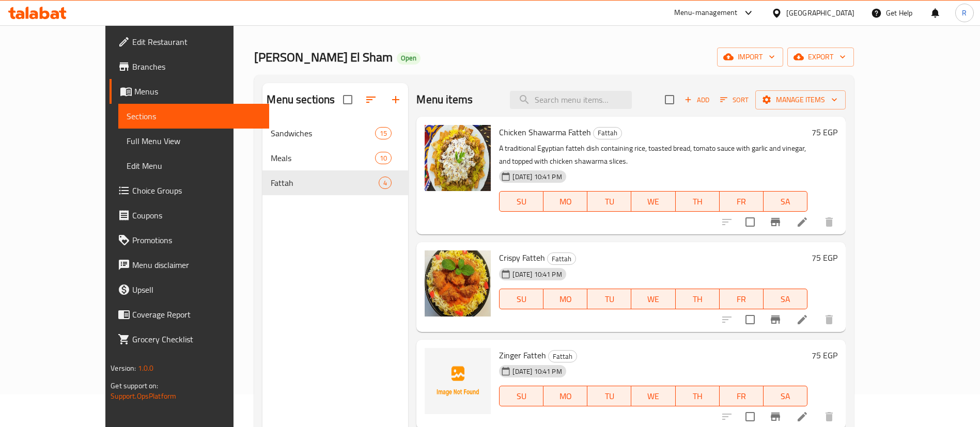 This screenshot has height=427, width=980. What do you see at coordinates (189, 191) in the screenshot?
I see `a: Choice Groups` at bounding box center [189, 191].